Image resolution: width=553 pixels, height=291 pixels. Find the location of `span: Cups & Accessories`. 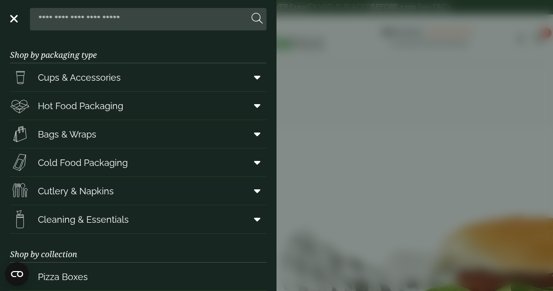

span: Cups & Accessories is located at coordinates (79, 77).